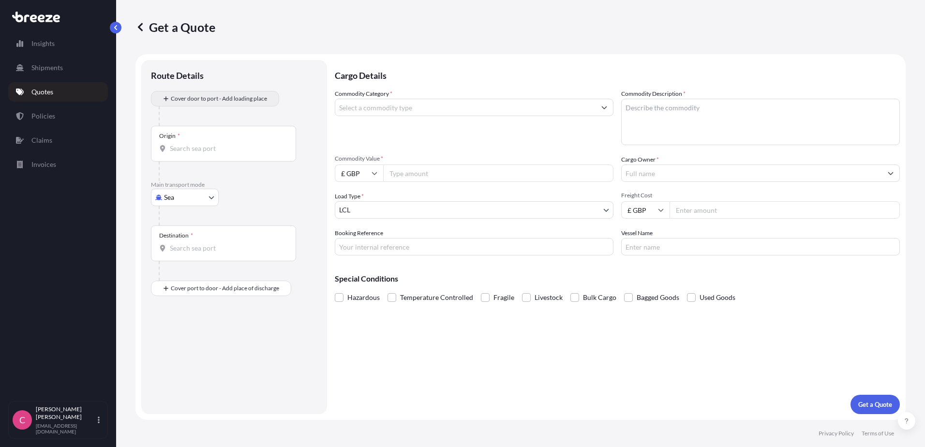 The image size is (925, 447). I want to click on p: Shipments, so click(47, 68).